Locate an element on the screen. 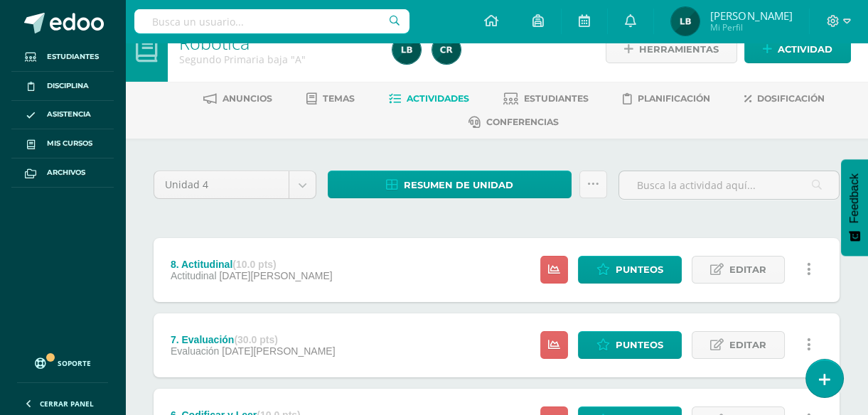  a: Temas is located at coordinates (330, 99).